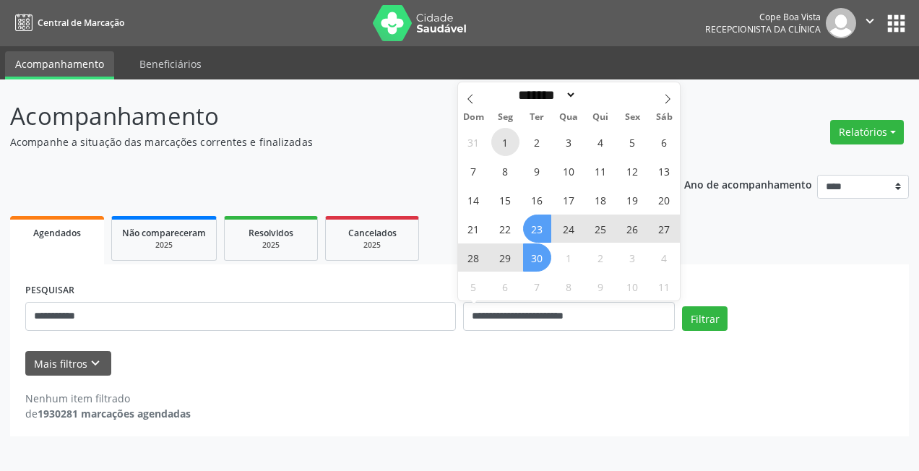 This screenshot has height=471, width=919. What do you see at coordinates (59, 65) in the screenshot?
I see `a: Acompanhamento` at bounding box center [59, 65].